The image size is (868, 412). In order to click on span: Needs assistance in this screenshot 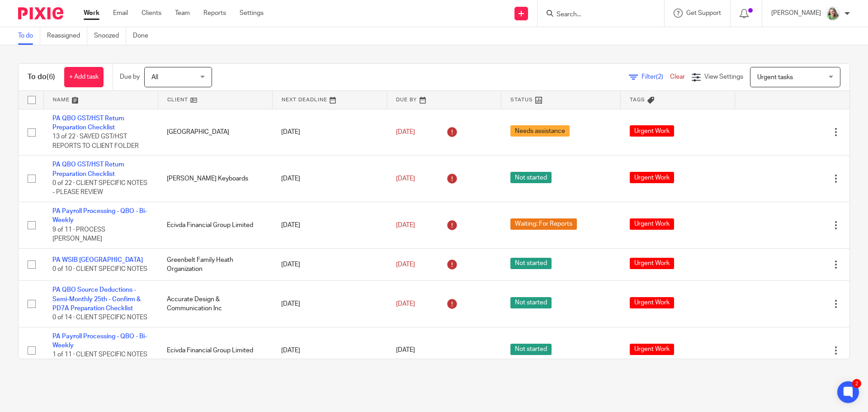, I will do `click(540, 130)`.